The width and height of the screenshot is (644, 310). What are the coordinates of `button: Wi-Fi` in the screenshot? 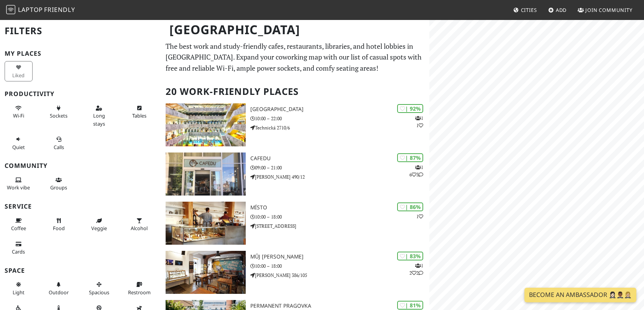 It's located at (19, 111).